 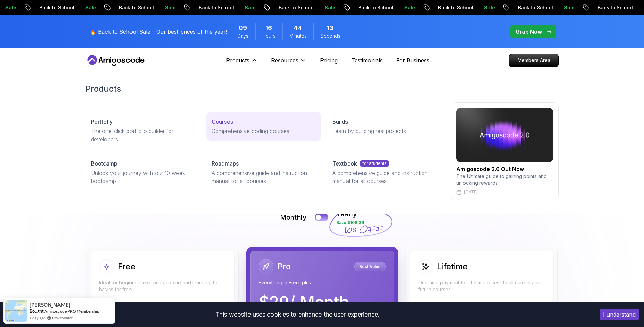 What do you see at coordinates (143, 177) in the screenshot?
I see `p: Unlock your journey with our 10 week bootcamp` at bounding box center [143, 177].